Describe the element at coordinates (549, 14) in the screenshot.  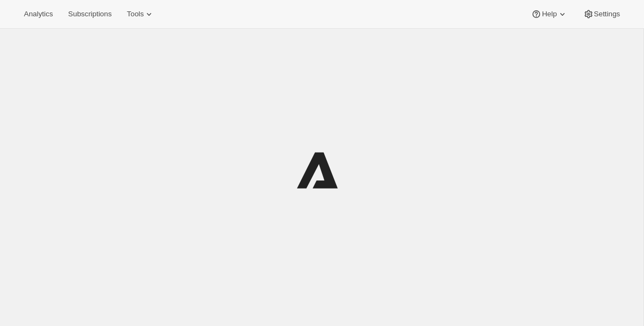
I see `button: Help` at that location.